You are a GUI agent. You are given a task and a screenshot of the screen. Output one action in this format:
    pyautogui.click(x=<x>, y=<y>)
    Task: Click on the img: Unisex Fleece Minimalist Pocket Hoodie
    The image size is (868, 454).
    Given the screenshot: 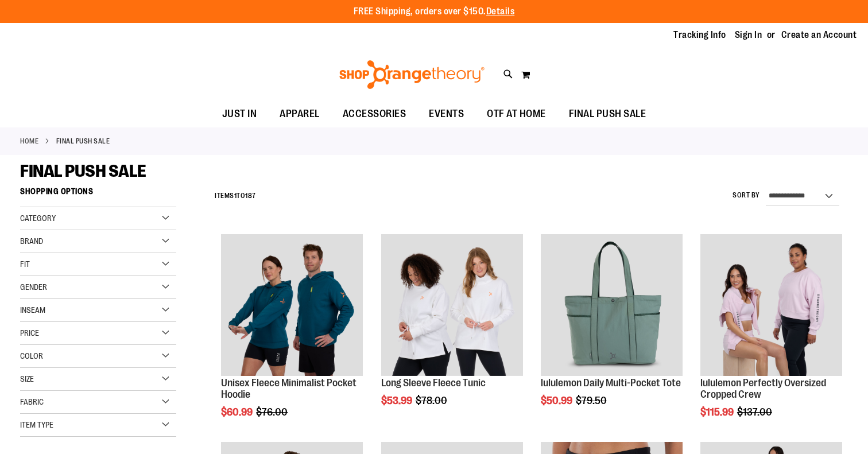 What is the action you would take?
    pyautogui.click(x=292, y=305)
    